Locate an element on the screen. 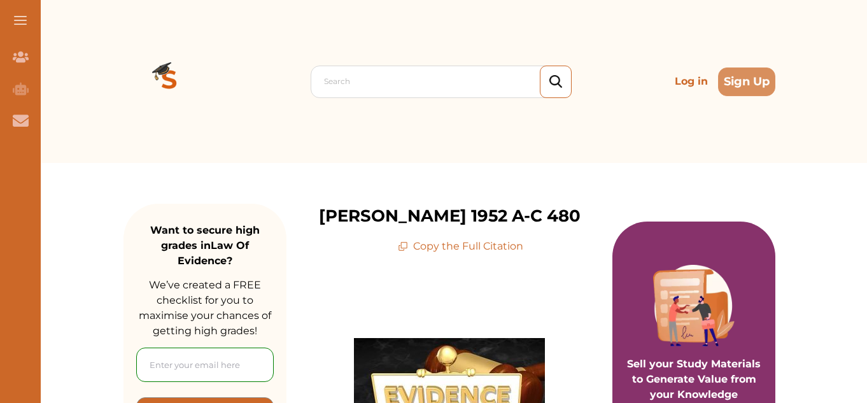 The height and width of the screenshot is (403, 867). img: search_icon is located at coordinates (556, 82).